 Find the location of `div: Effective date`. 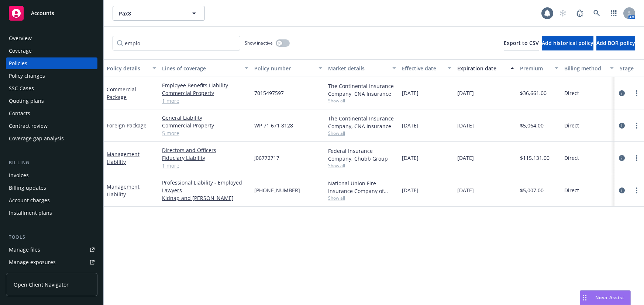

div: Effective date is located at coordinates (422, 68).